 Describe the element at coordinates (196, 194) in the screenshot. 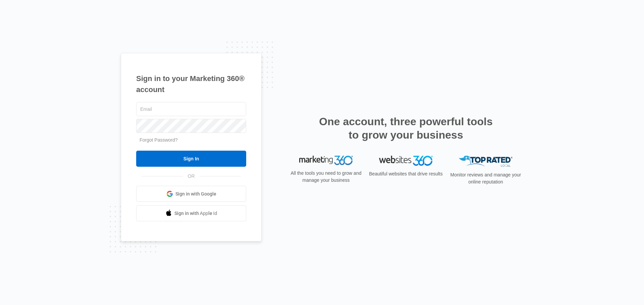

I see `span: Sign in with Google` at that location.